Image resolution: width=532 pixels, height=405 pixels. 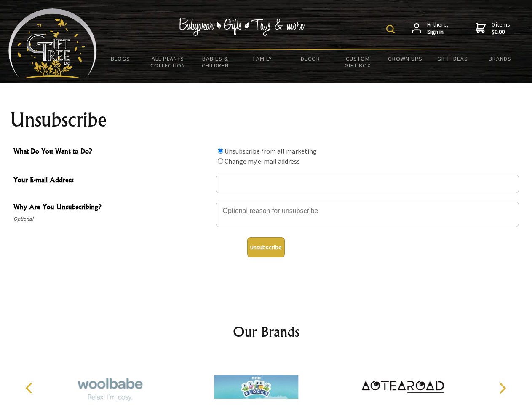 What do you see at coordinates (267, 120) in the screenshot?
I see `h1: Unsubscribe` at bounding box center [267, 120].